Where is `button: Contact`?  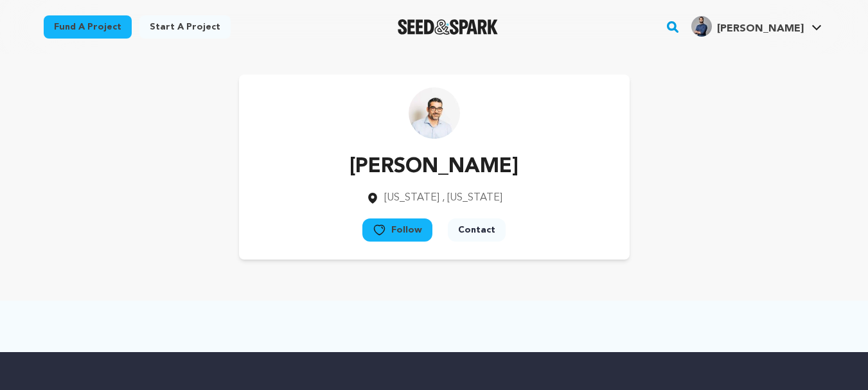
button: Contact is located at coordinates (477, 230).